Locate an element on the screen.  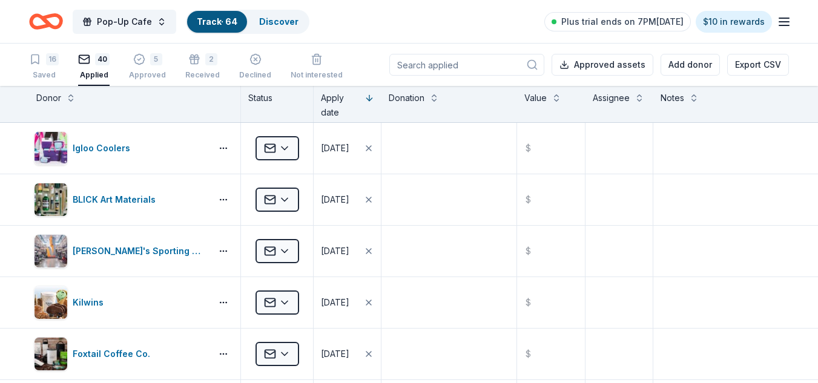
div: Received is located at coordinates (202, 75).